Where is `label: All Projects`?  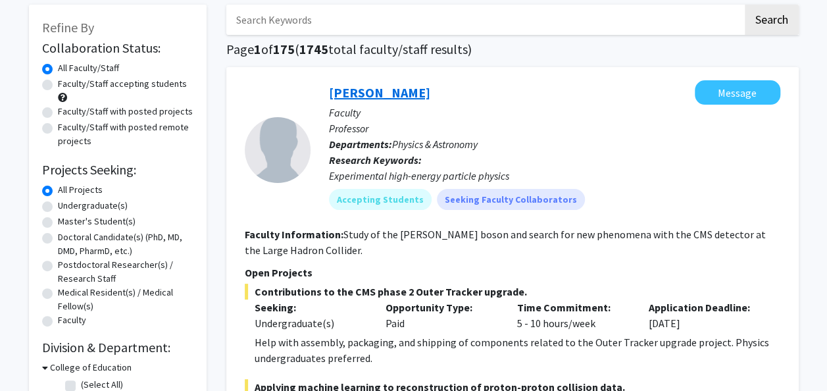 label: All Projects is located at coordinates (80, 190).